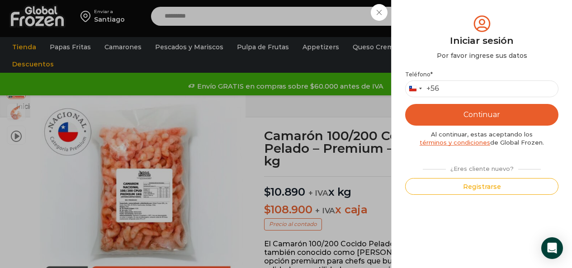 This screenshot has width=572, height=268. Describe the element at coordinates (482, 167) in the screenshot. I see `div: ¿Eres cliente nuevo?` at that location.